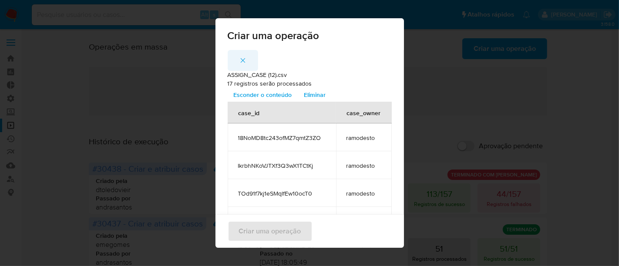  Describe the element at coordinates (281, 138) in the screenshot. I see `span: 18NoMD8tc243ofMZ7qmtZ3ZO` at that location.